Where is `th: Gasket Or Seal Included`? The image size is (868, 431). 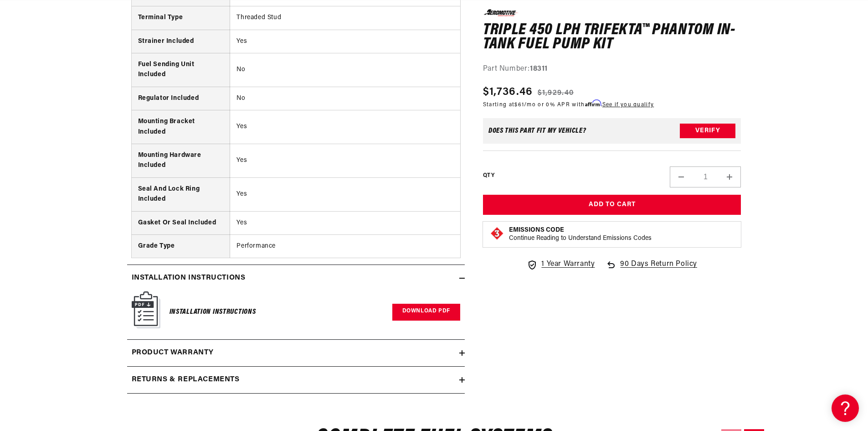 th: Gasket Or Seal Included is located at coordinates (181, 223).